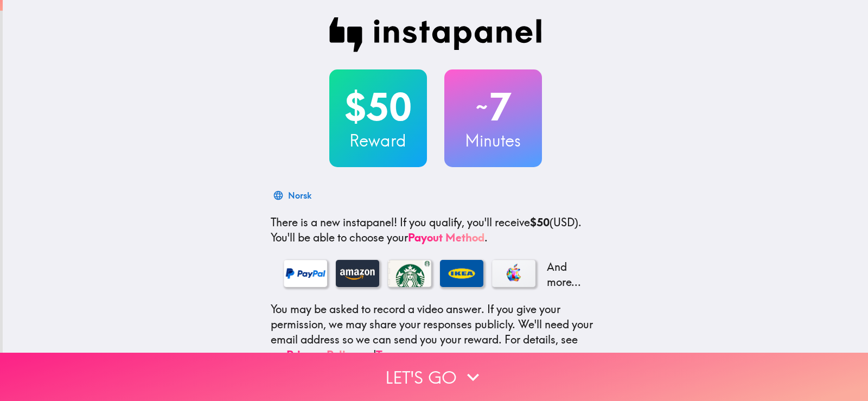  What do you see at coordinates (493, 107) in the screenshot?
I see `h2: 7` at bounding box center [493, 107].